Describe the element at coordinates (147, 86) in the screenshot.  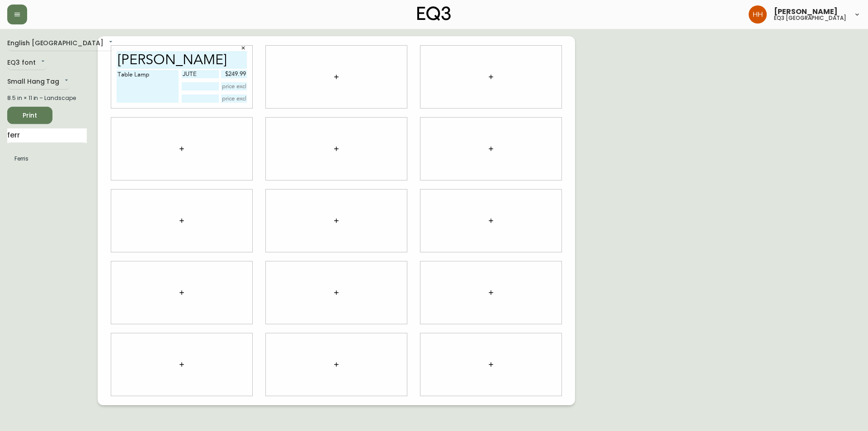
I see `textarea: Table Lamp` at that location.